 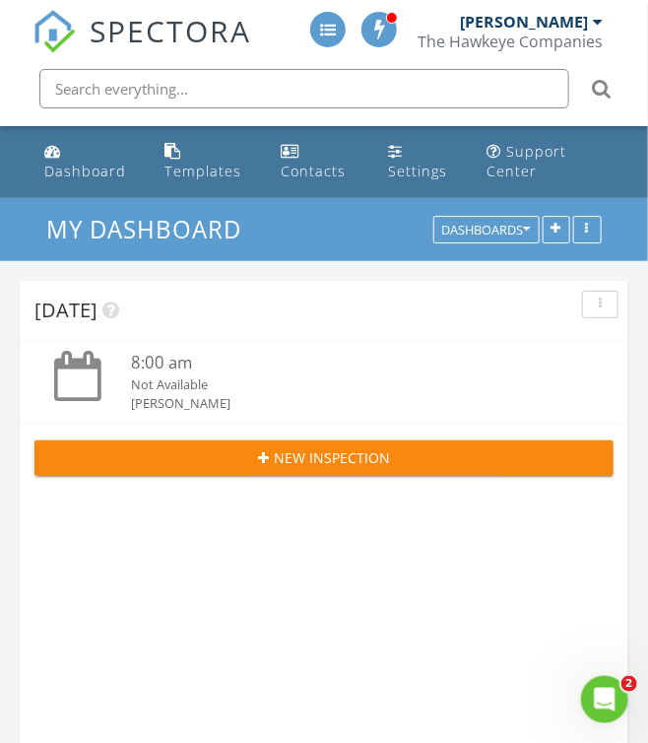 I want to click on div: Support Center, so click(x=527, y=161).